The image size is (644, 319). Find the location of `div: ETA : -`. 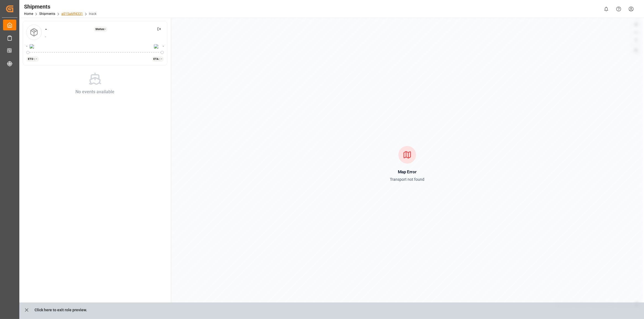

div: ETA : - is located at coordinates (158, 59).